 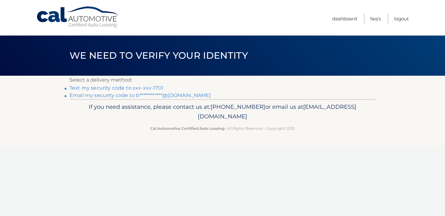 What do you see at coordinates (376, 19) in the screenshot?
I see `a: FAQ's` at bounding box center [376, 19].